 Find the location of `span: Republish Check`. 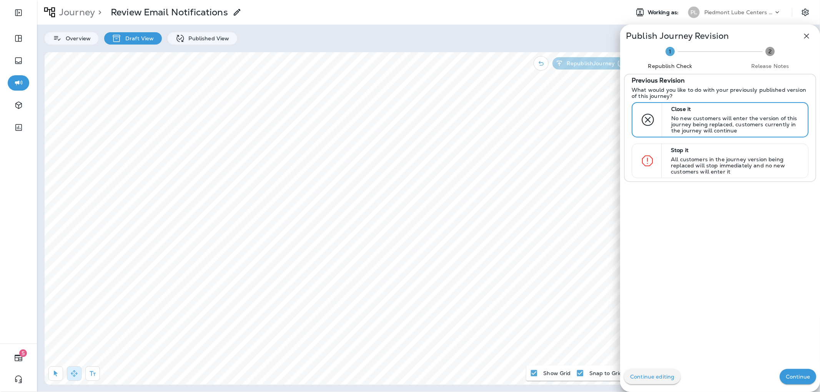

span: Republish Check is located at coordinates (670, 66).